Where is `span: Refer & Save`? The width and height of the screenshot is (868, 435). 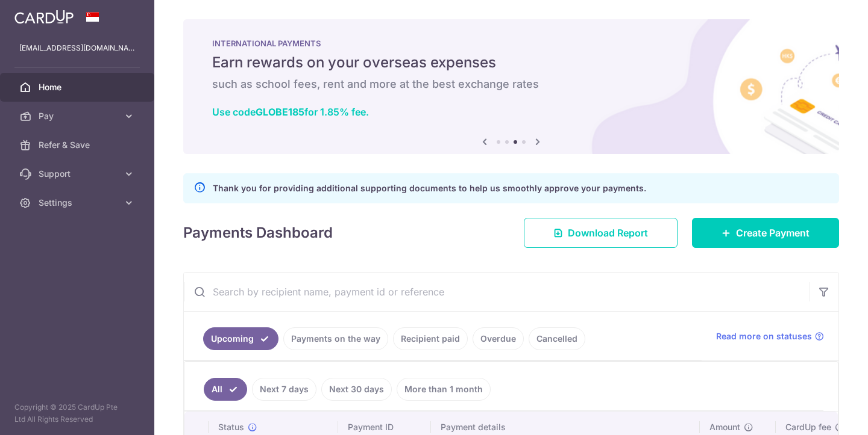 span: Refer & Save is located at coordinates (78, 145).